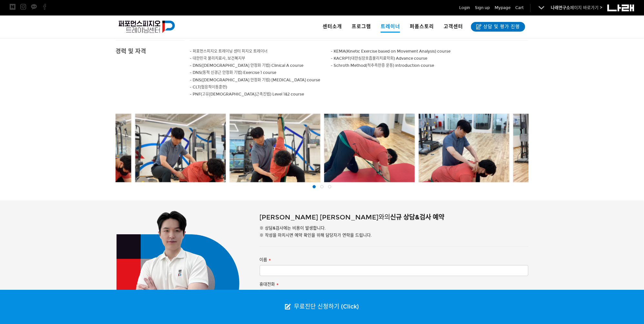 This screenshot has height=324, width=644. What do you see at coordinates (453, 27) in the screenshot?
I see `a: 고객센터` at bounding box center [453, 27].